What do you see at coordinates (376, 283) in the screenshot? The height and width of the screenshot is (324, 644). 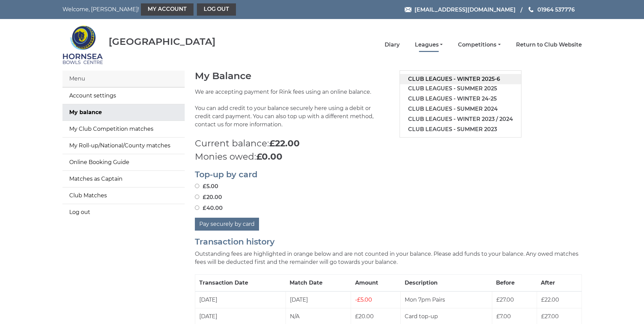 I see `th: Amount` at bounding box center [376, 283].